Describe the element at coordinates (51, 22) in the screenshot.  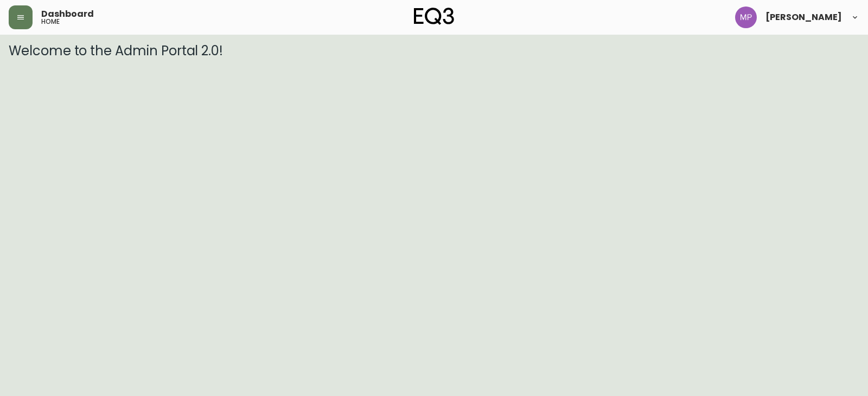
I see `h5: home` at that location.